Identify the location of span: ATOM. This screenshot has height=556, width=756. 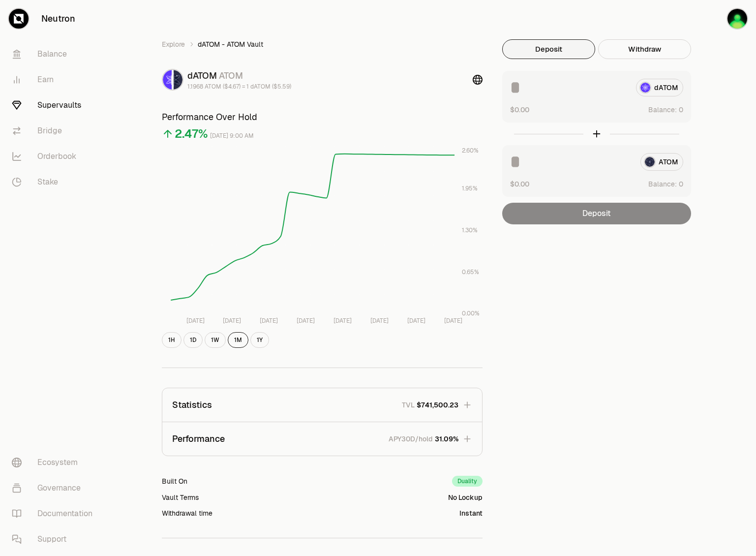
(231, 75).